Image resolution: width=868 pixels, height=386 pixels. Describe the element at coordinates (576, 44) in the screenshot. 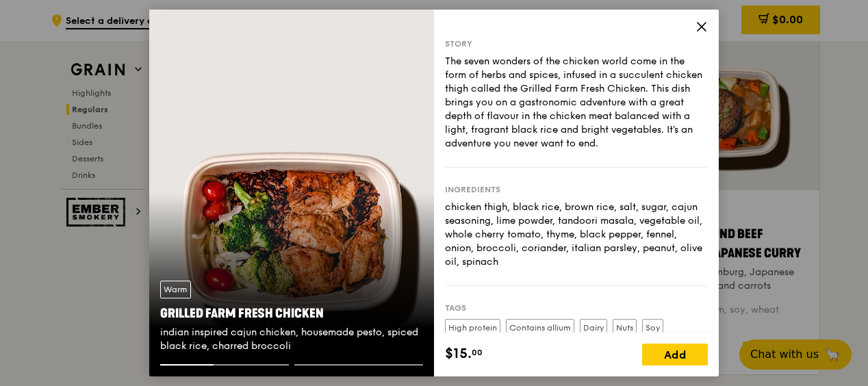

I see `div: Story` at that location.